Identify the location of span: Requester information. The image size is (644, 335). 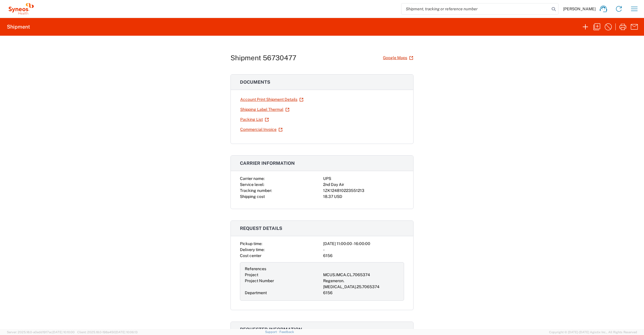
(271, 329).